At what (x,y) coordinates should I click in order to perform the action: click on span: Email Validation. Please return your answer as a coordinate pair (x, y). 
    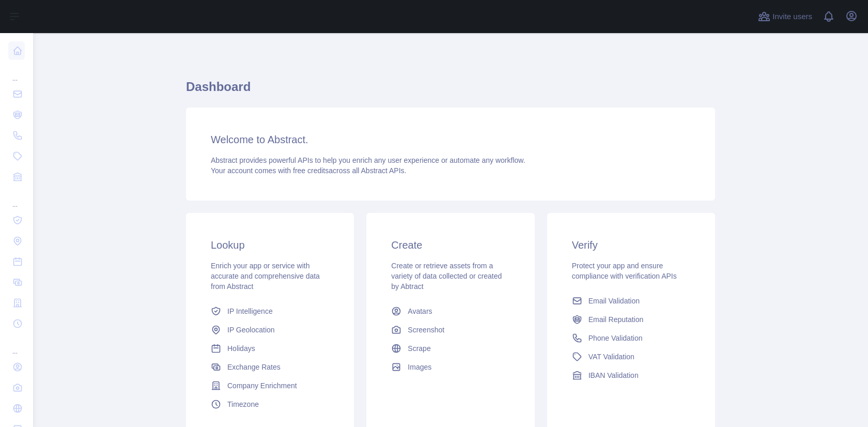
    Looking at the image, I should click on (614, 301).